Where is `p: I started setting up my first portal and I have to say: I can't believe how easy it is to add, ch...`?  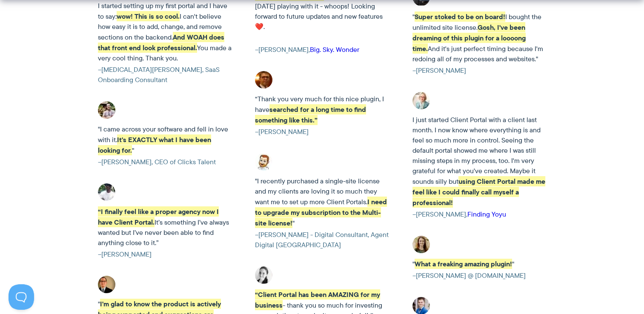
p: I started setting up my first portal and I have to say: I can't believe how easy it is to add, ch... is located at coordinates (165, 32).